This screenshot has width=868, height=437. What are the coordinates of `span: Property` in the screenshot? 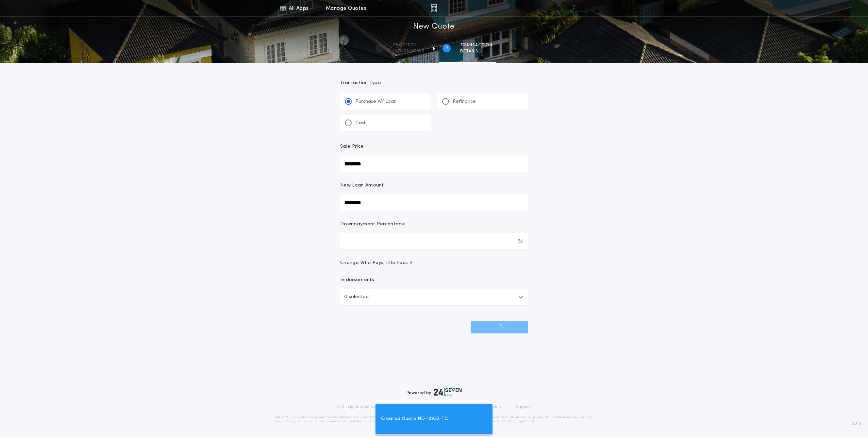 It's located at (409, 45).